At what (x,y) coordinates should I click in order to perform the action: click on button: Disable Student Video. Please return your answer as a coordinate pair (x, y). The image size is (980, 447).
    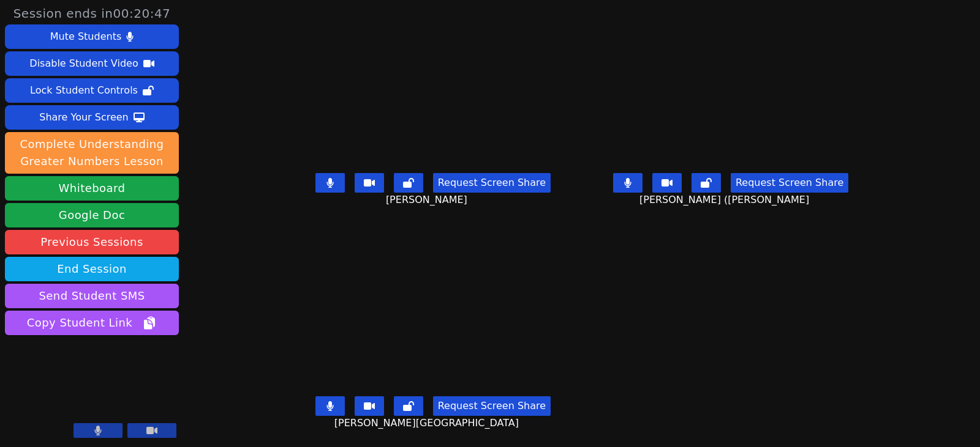
    Looking at the image, I should click on (92, 63).